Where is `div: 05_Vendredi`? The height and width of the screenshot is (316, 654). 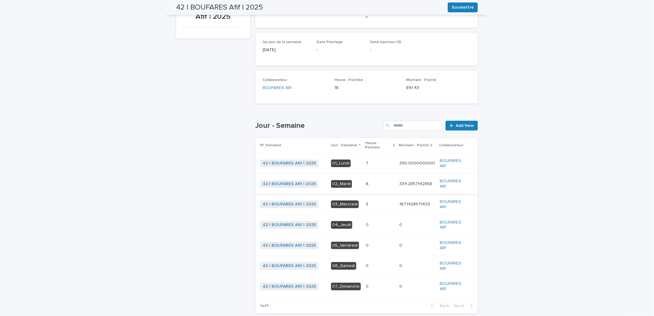
div: 05_Vendredi is located at coordinates (345, 245).